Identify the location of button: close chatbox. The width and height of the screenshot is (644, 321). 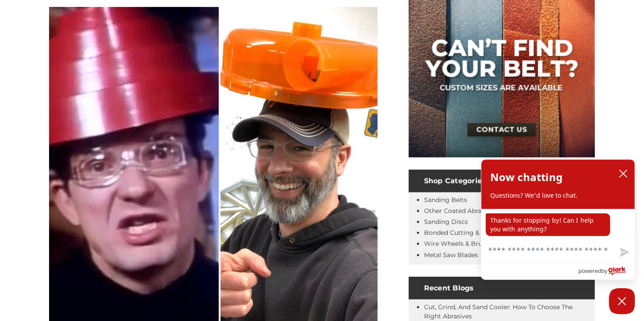
(624, 174).